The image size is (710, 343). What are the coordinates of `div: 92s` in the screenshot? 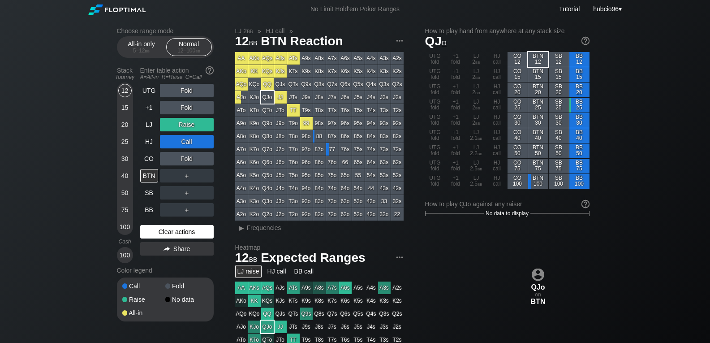 It's located at (397, 123).